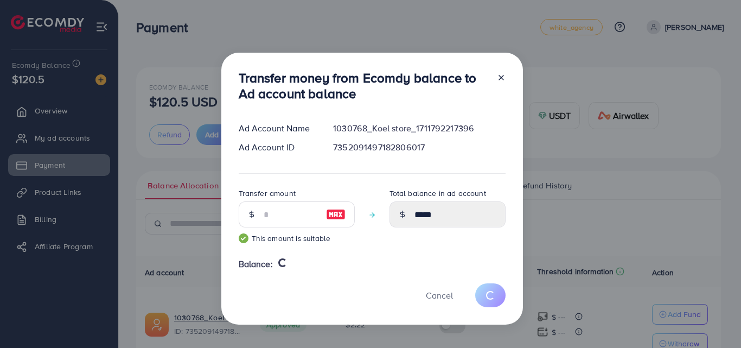  Describe the element at coordinates (440, 295) in the screenshot. I see `button: Cancel` at that location.